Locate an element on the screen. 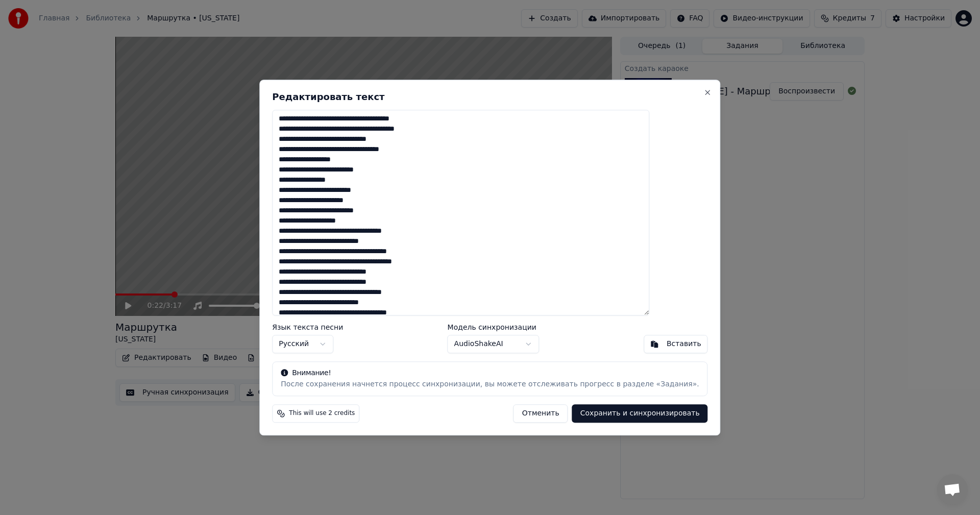  label: Язык текста песни is located at coordinates (307, 327).